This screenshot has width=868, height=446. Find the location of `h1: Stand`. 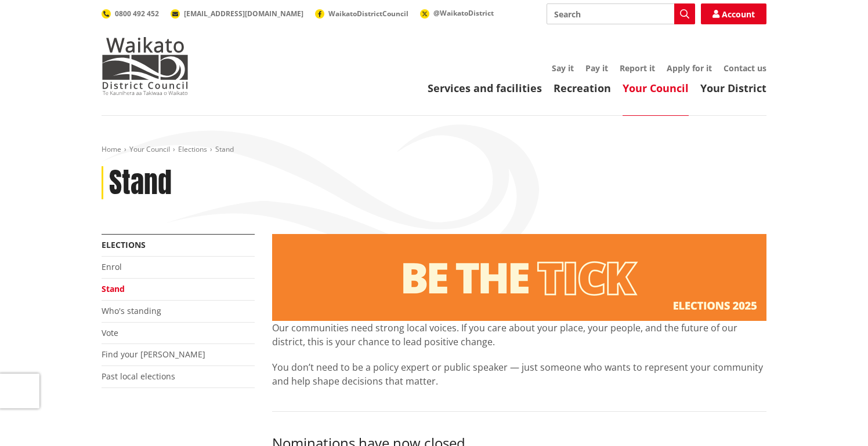

h1: Stand is located at coordinates (141, 183).